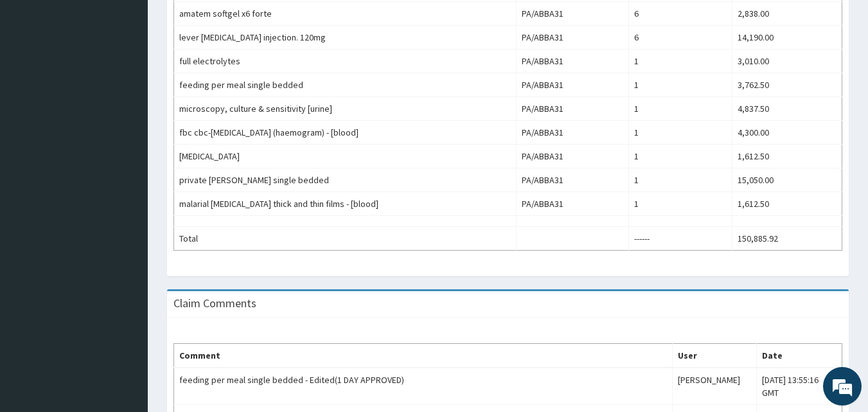 This screenshot has width=868, height=412. Describe the element at coordinates (345, 84) in the screenshot. I see `td: feeding per meal single bedded` at that location.